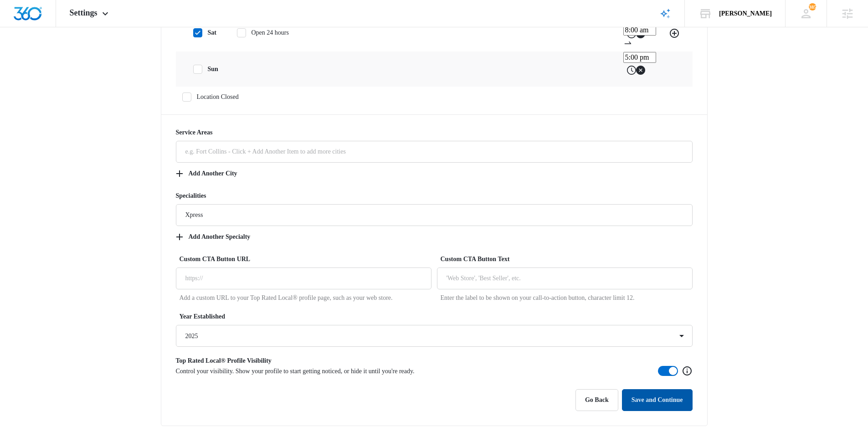 The width and height of the screenshot is (868, 437). Describe the element at coordinates (675, 33) in the screenshot. I see `button: Add` at that location.